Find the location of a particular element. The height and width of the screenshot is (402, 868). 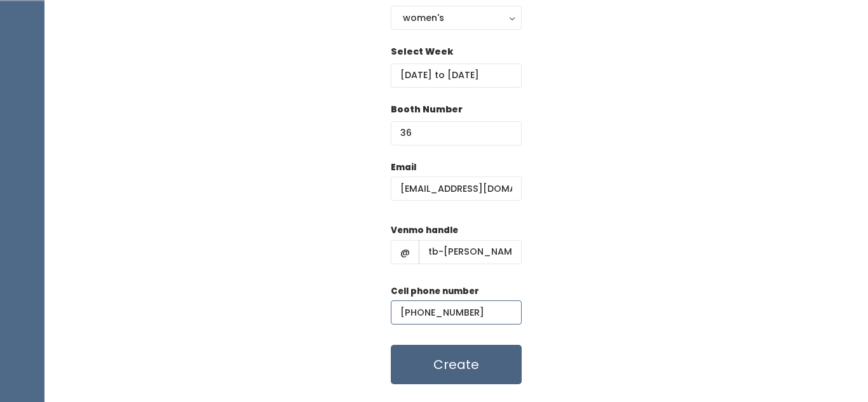

label: Email is located at coordinates (404, 167).